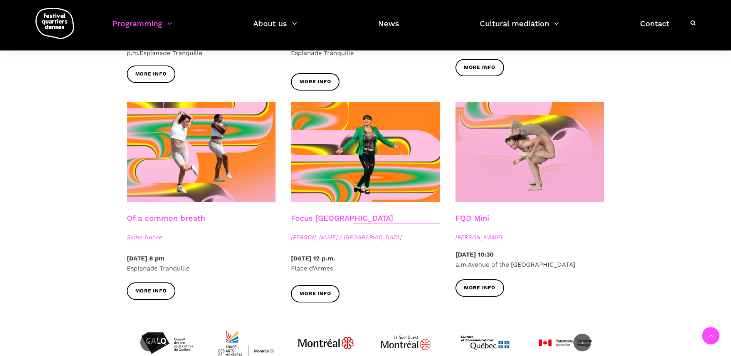 This screenshot has width=731, height=356. What do you see at coordinates (201, 237) in the screenshot?
I see `span: Sinha Dance` at bounding box center [201, 237].